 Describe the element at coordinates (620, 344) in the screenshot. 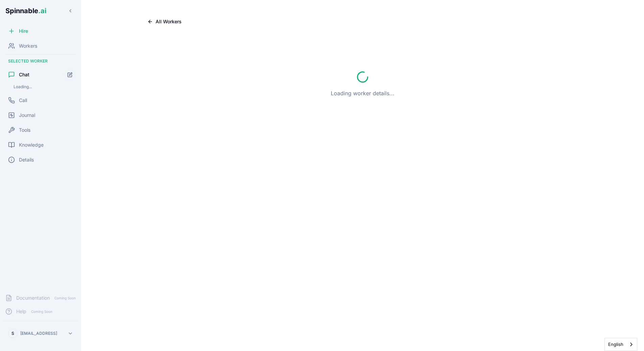

I see `a: English` at that location.